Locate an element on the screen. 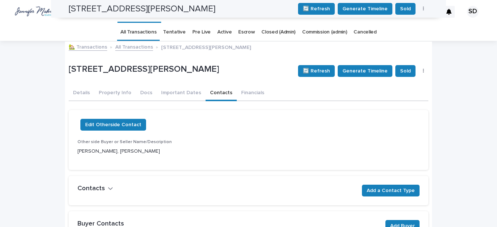 The width and height of the screenshot is (497, 227). button: Docs is located at coordinates (146, 93).